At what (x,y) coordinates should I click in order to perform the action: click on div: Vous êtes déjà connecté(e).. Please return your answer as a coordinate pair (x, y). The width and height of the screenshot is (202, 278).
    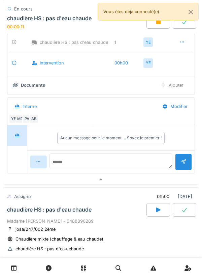
    Looking at the image, I should click on (148, 11).